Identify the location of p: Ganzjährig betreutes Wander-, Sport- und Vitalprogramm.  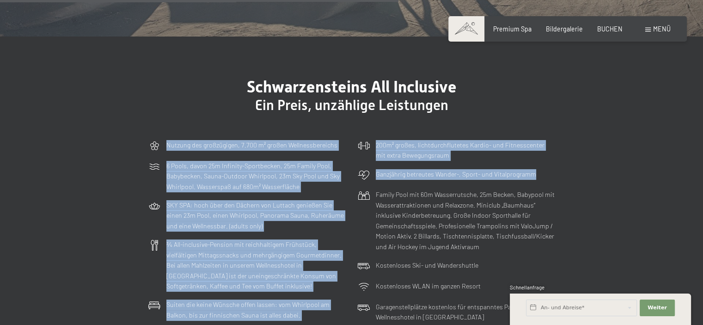
(456, 174).